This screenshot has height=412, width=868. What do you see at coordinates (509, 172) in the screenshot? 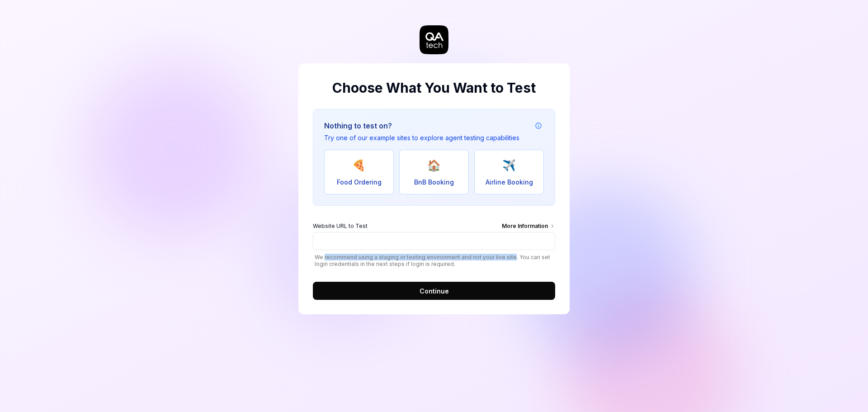
I see `button: ✈️Airline Booking` at bounding box center [509, 172].